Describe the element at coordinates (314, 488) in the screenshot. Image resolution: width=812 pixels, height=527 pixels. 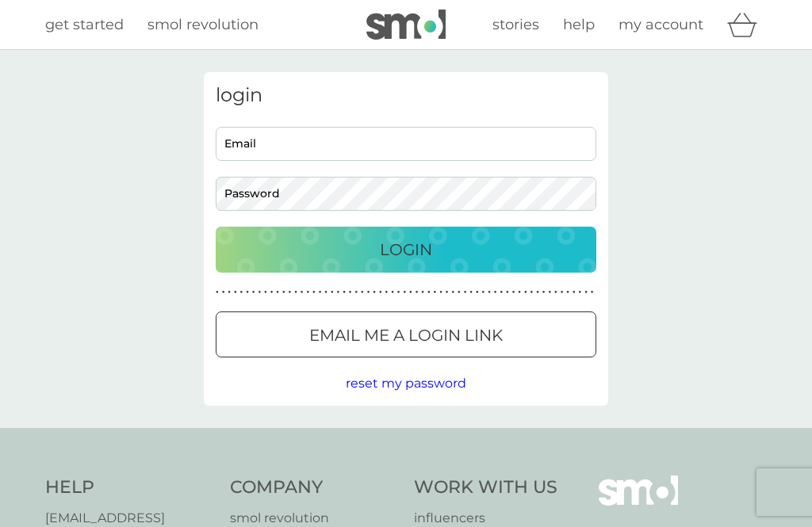
I see `h4: Company` at that location.